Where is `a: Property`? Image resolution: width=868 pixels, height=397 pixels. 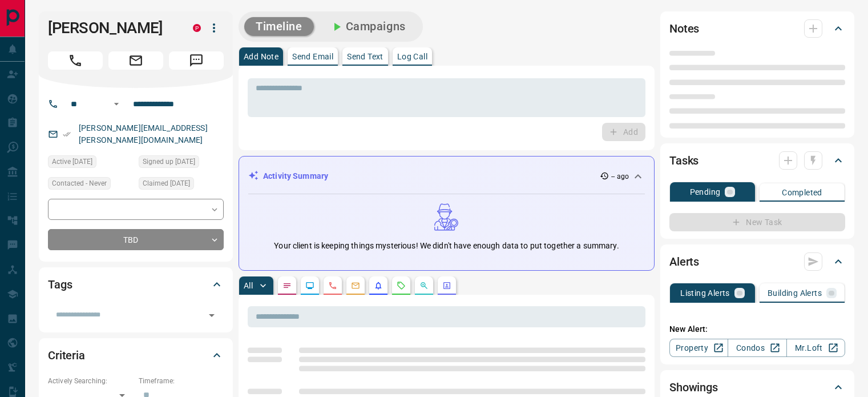
a: Property is located at coordinates (698, 348).